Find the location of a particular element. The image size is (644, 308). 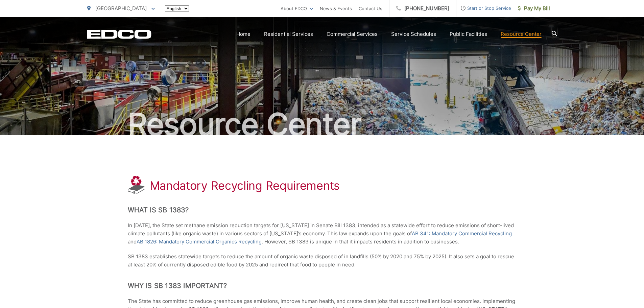

p: SB 1383 establishes statewide targets to reduce the amount of organic waste disposed of in landfi... is located at coordinates (322, 261).